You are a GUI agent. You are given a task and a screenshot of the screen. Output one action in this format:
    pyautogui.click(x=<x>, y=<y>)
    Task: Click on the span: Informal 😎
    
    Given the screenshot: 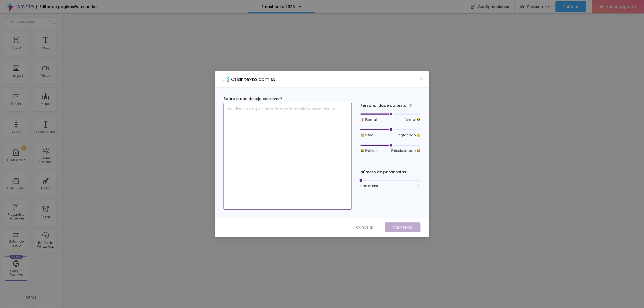 What is the action you would take?
    pyautogui.click(x=411, y=120)
    